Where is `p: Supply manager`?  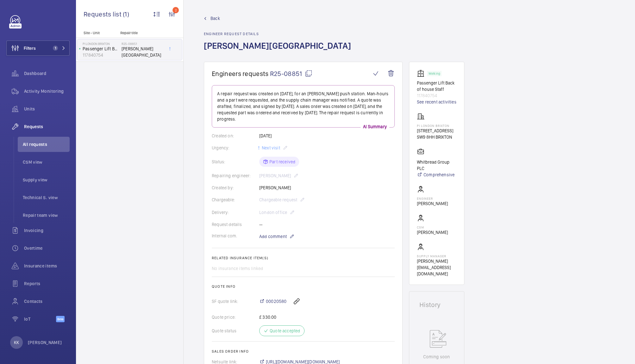
p: Supply manager is located at coordinates (437, 256).